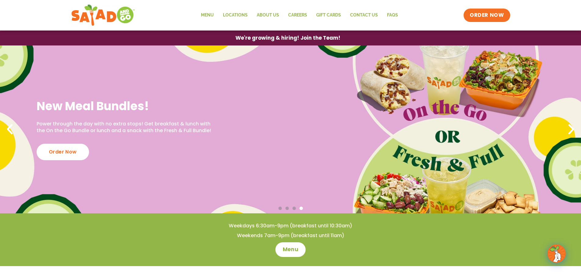 The width and height of the screenshot is (581, 278). I want to click on a: Careers, so click(298, 15).